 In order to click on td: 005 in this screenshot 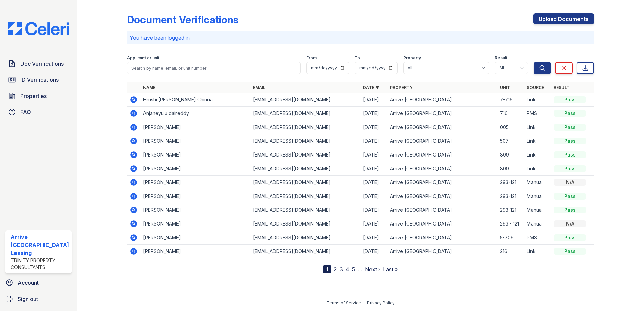, I will do `click(511, 127)`.